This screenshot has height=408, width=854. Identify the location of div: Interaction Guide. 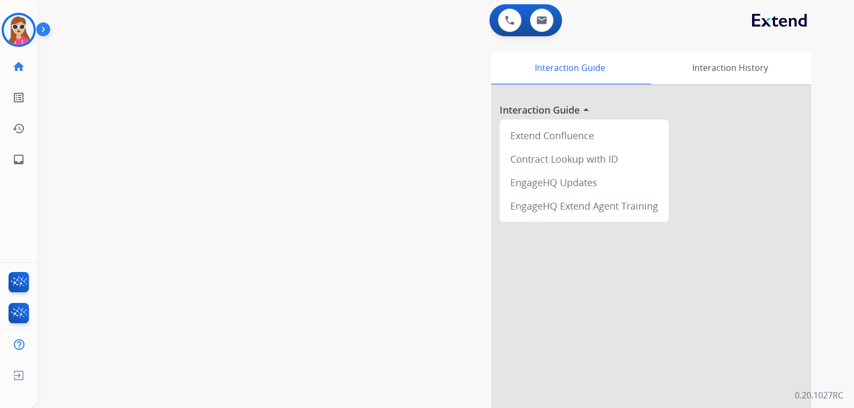
(570, 68).